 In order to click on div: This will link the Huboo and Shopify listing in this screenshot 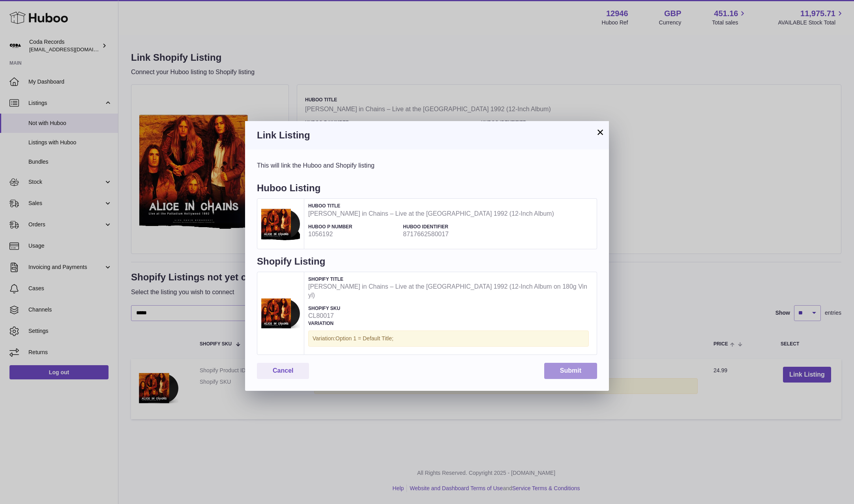, I will do `click(427, 166)`.